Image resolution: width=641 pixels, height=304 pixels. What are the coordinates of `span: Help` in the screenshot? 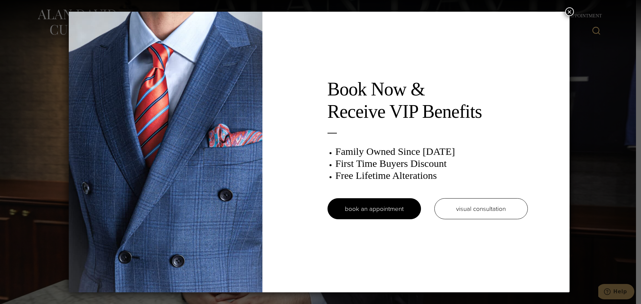 It's located at (22, 8).